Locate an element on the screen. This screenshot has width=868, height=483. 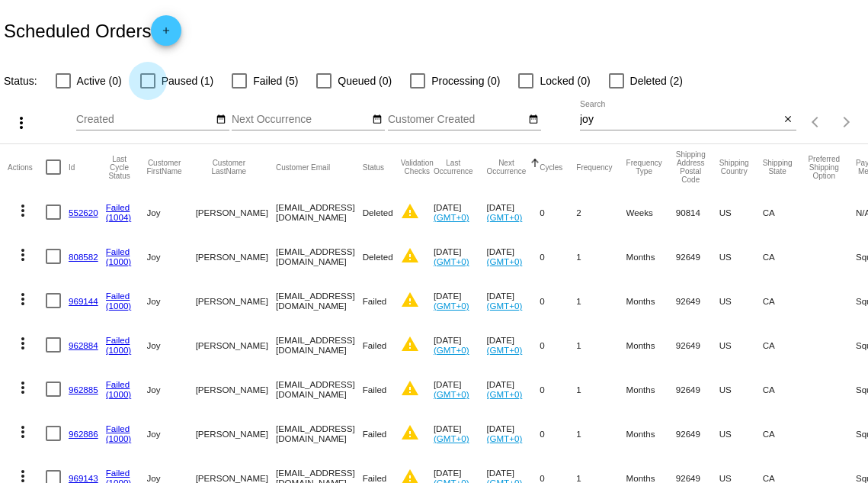
span: Paused (1) is located at coordinates (187, 80).